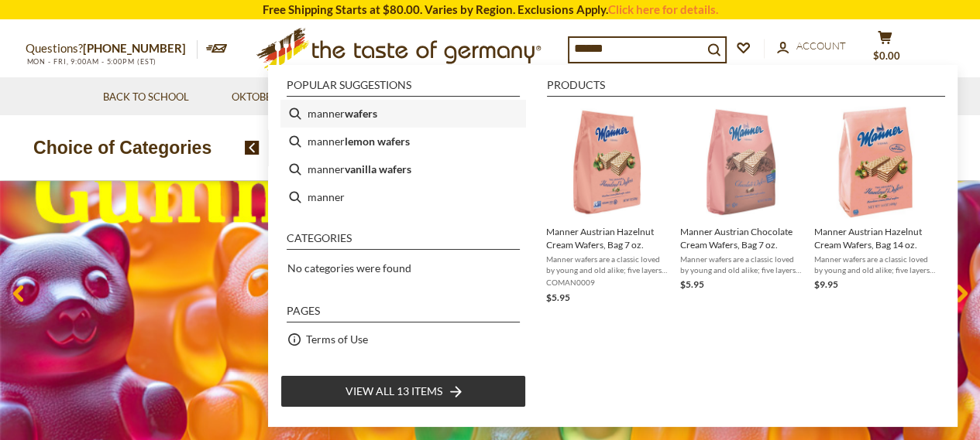 Image resolution: width=980 pixels, height=440 pixels. What do you see at coordinates (885, 49) in the screenshot?
I see `button: $0.00` at bounding box center [885, 49].